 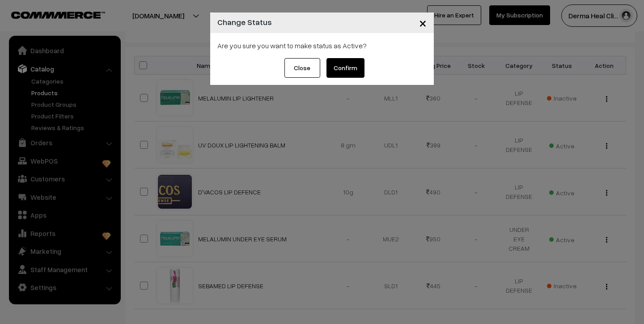 What do you see at coordinates (244, 22) in the screenshot?
I see `h4: Change Status` at bounding box center [244, 22].